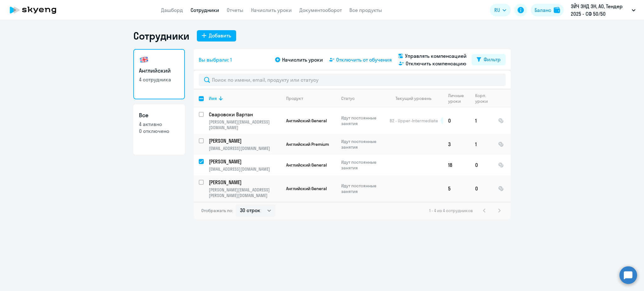  What do you see at coordinates (364, 59) in the screenshot?
I see `span: Отключить от обучения` at bounding box center [364, 59].